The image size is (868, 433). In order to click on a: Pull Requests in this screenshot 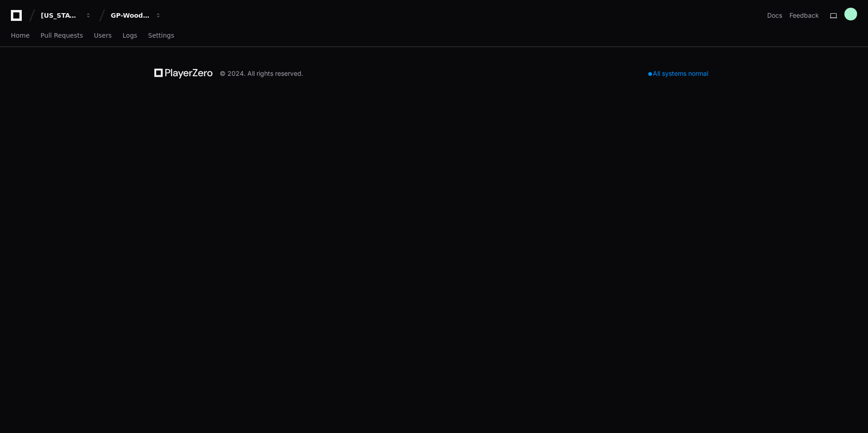, I will do `click(61, 36)`.